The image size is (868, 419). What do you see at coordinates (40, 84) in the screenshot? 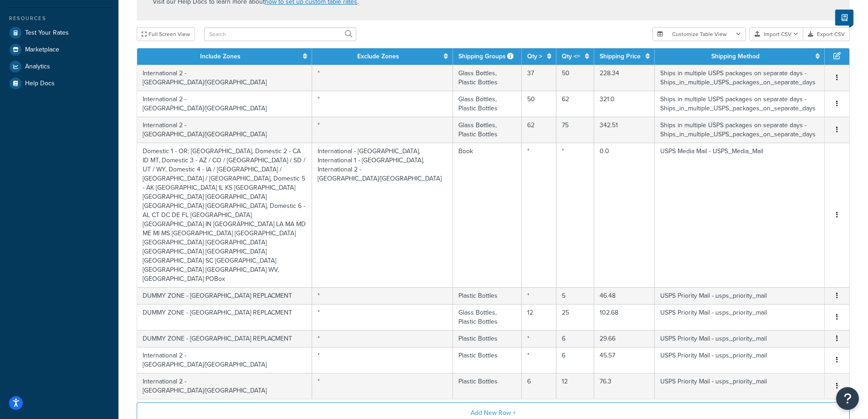
I see `span: Help Docs` at bounding box center [40, 84].